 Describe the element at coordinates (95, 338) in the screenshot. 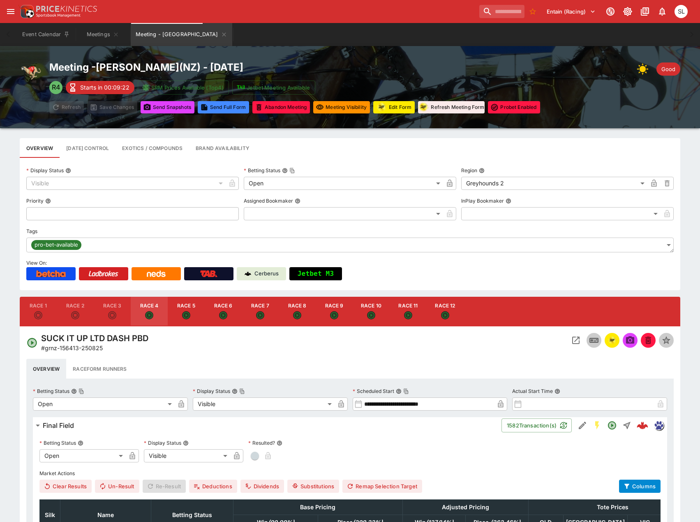

I see `h4: SUCK IT UP LTD DASH PBD` at that location.